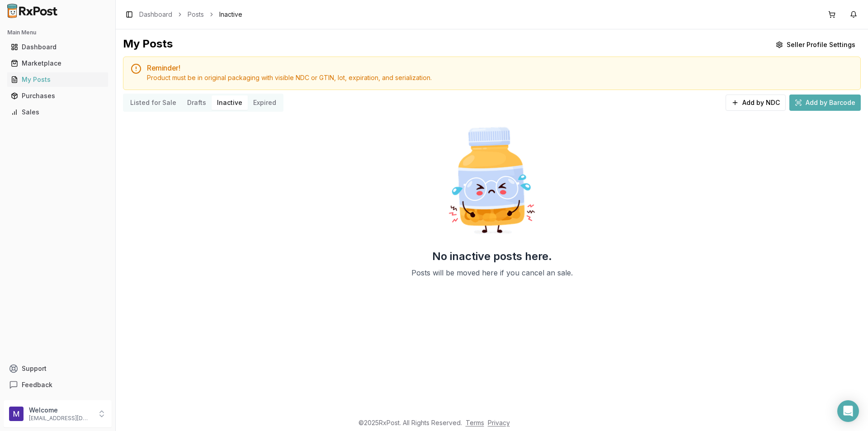 This screenshot has width=868, height=431. What do you see at coordinates (500, 68) in the screenshot?
I see `h5: Reminder!` at bounding box center [500, 68].